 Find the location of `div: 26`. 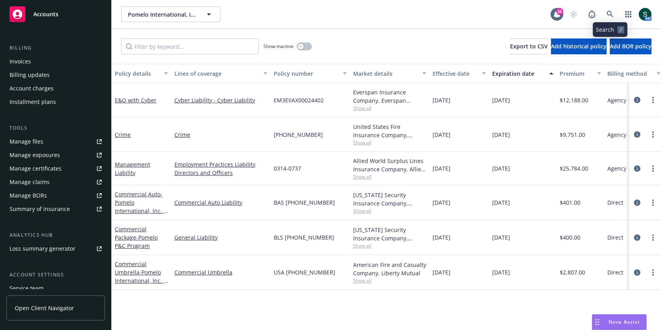

div: 26 is located at coordinates (560, 12).